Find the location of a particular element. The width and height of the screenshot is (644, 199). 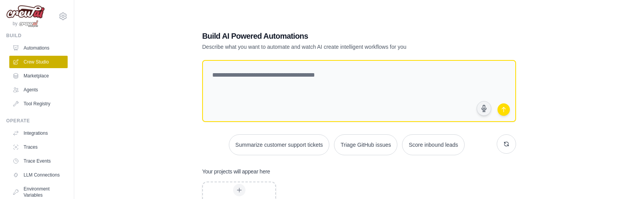

a: Integrations is located at coordinates (38, 133).